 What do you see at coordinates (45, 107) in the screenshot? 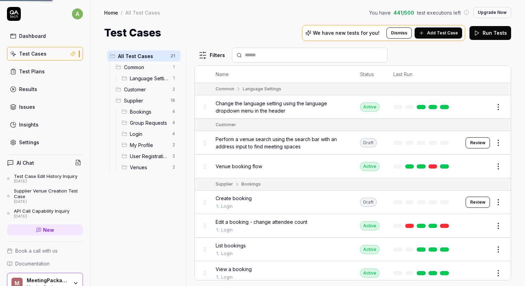
I see `a: Issues` at bounding box center [45, 107].